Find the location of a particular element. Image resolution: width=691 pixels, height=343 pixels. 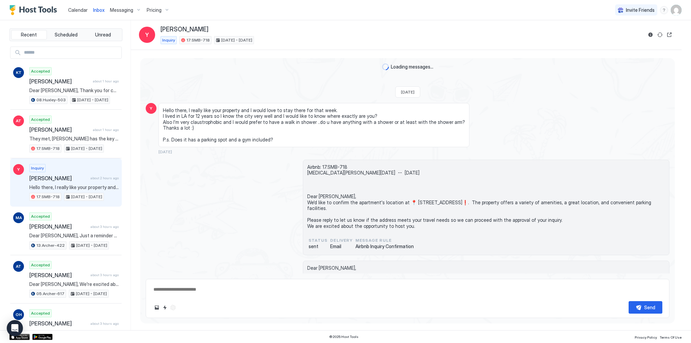

a: Inbox is located at coordinates (99, 10).